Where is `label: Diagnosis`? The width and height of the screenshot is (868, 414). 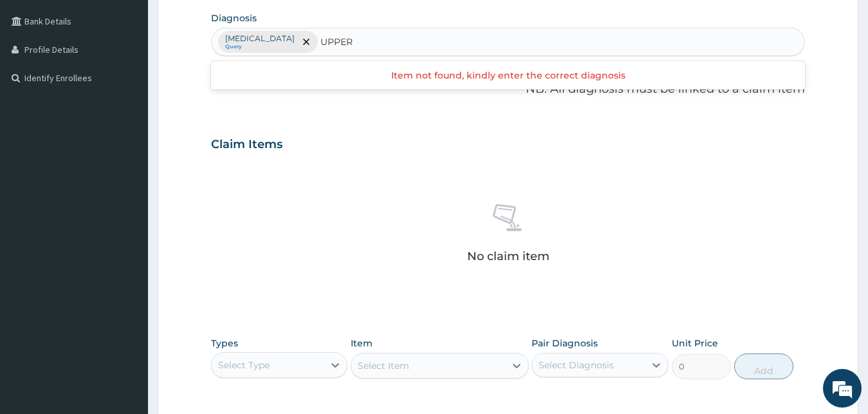 label: Diagnosis is located at coordinates (234, 18).